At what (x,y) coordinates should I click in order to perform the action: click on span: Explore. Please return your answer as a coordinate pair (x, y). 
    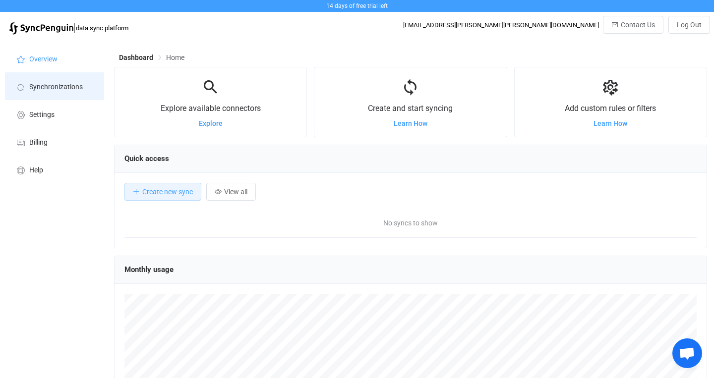
    Looking at the image, I should click on (211, 123).